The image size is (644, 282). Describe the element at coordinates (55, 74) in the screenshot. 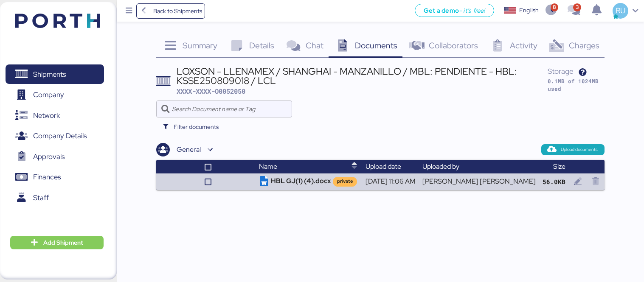

I see `a: Shipments` at that location.